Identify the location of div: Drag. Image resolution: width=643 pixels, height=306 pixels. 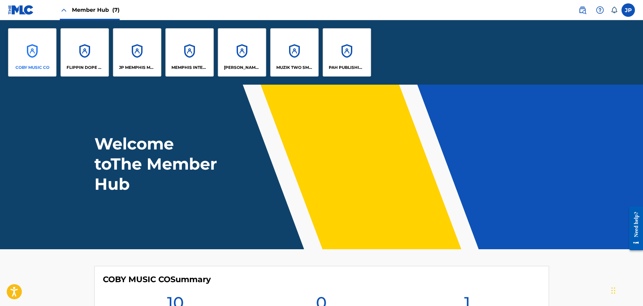
(613, 291).